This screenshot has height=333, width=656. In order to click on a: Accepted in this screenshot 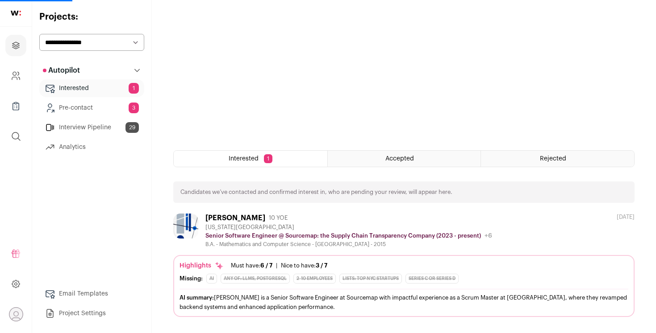, I will do `click(404, 159)`.